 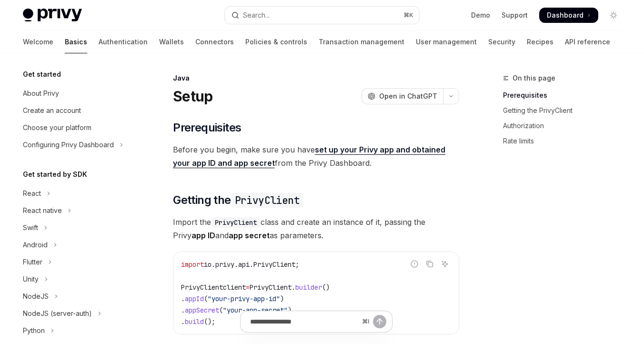 What do you see at coordinates (172, 42) in the screenshot?
I see `a: Wallets` at bounding box center [172, 42].